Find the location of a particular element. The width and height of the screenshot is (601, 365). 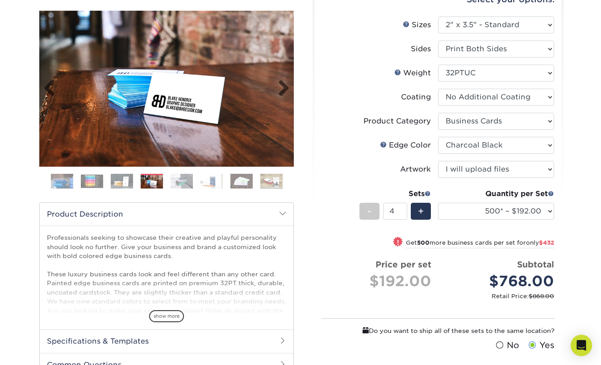

div: $192.00 is located at coordinates (380, 282).